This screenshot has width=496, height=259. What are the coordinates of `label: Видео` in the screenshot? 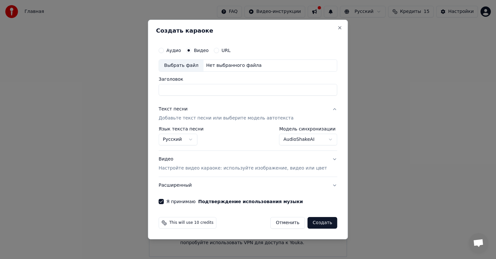 It's located at (201, 50).